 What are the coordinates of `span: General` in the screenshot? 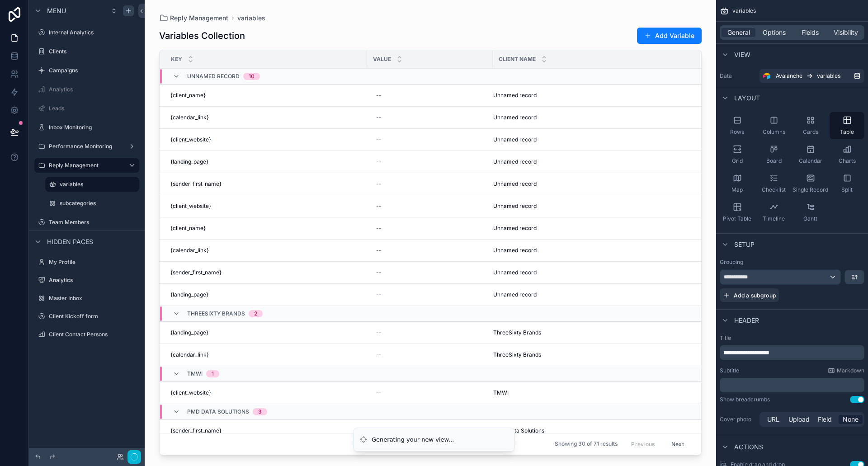 It's located at (739, 32).